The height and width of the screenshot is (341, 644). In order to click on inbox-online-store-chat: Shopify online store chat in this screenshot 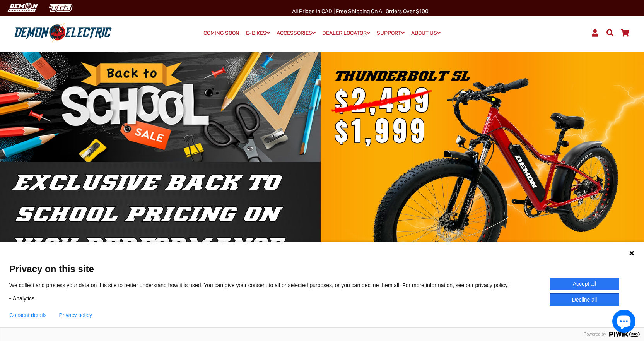, I will do `click(624, 322)`.